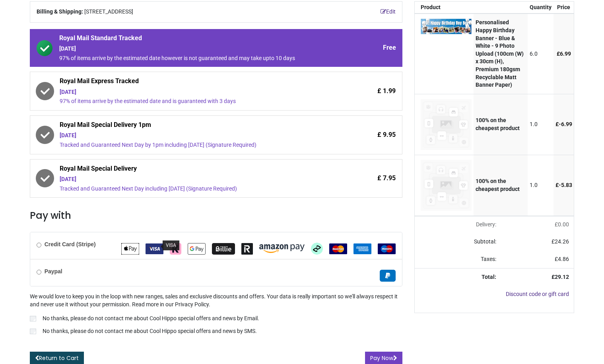  What do you see at coordinates (194, 126) in the screenshot?
I see `span: Royal Mail Special Delivery 1pm` at bounding box center [194, 126].